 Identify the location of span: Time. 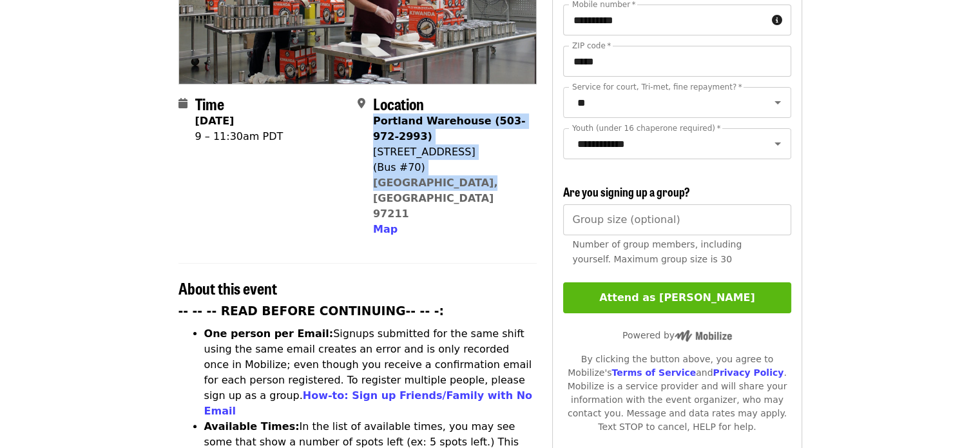
(210, 103).